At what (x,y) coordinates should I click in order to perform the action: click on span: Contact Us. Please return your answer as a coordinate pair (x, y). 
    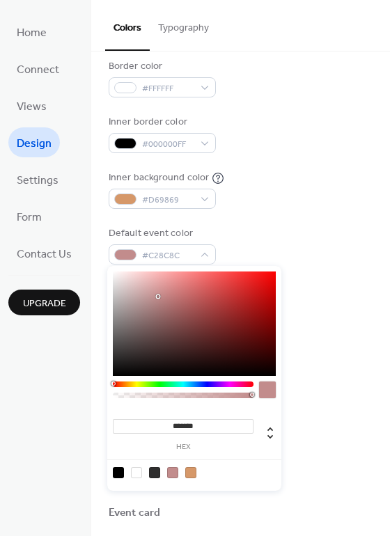
    Looking at the image, I should click on (44, 254).